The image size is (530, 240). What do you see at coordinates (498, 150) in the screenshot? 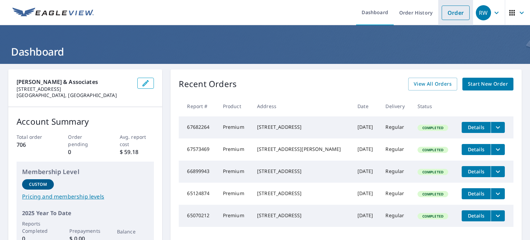
I see `button: filesDropdownBtn-67573469` at bounding box center [498, 150].